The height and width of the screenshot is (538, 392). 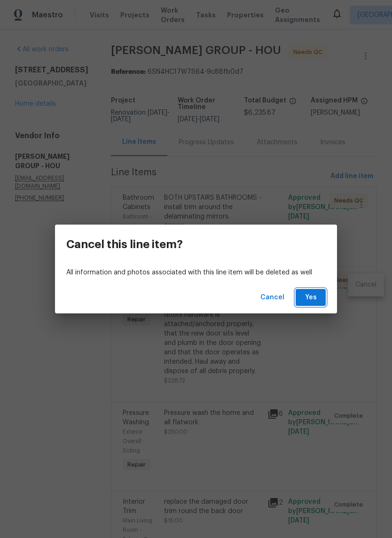 What do you see at coordinates (196, 273) in the screenshot?
I see `p: All information and photos associated with this line item will be deleted as well` at bounding box center [196, 273].